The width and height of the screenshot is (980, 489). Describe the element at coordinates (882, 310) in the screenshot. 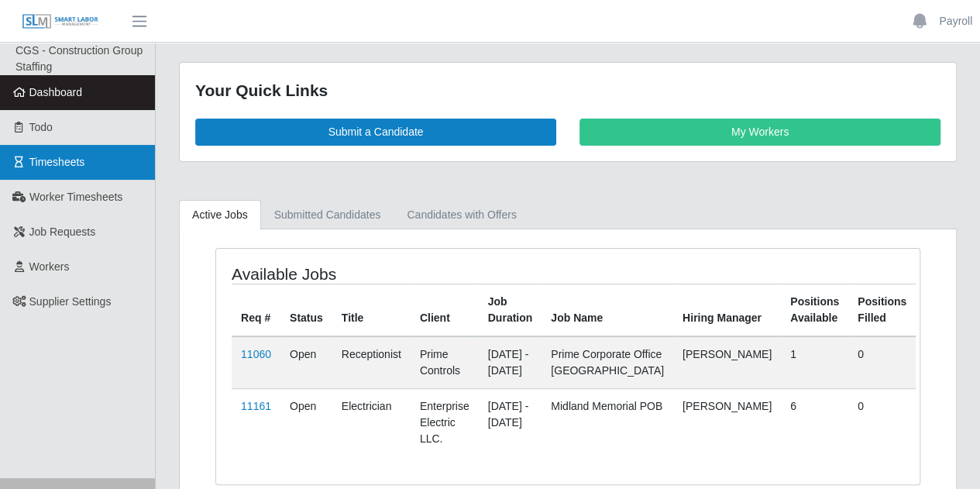

I see `th: Positions Filled` at that location.